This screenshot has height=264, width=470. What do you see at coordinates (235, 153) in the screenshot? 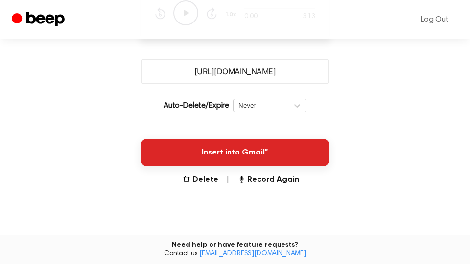
I see `button: Insert into Gmail™` at bounding box center [235, 153].